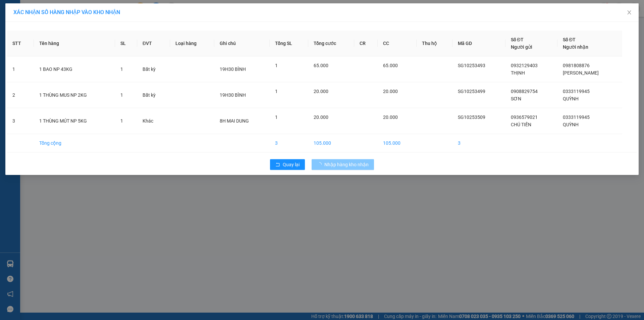  Describe the element at coordinates (154, 121) in the screenshot. I see `td: Khác` at that location.